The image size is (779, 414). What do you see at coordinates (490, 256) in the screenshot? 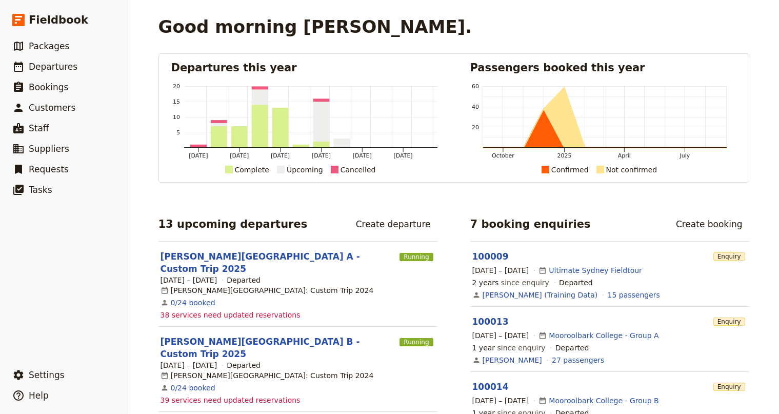
I see `a: 100009` at bounding box center [490, 256].